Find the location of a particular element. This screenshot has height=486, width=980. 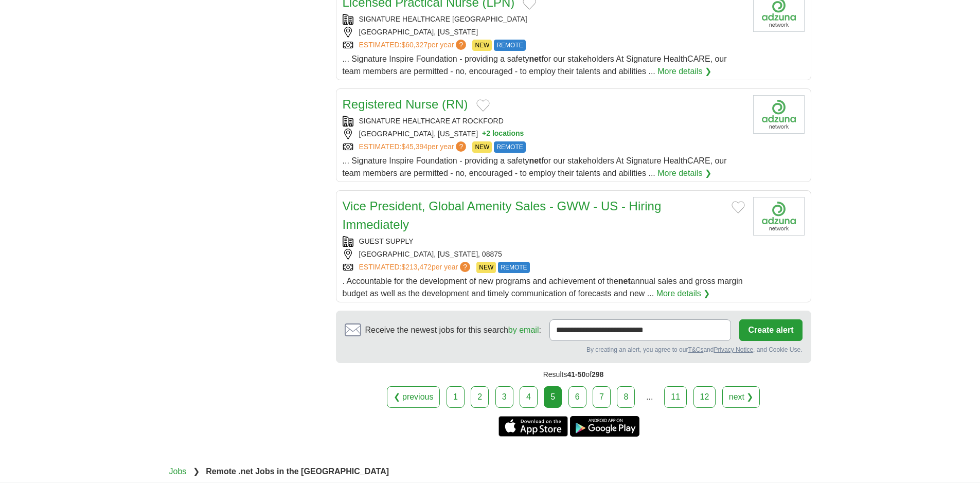

img: Guest Supply logo is located at coordinates (779, 216).